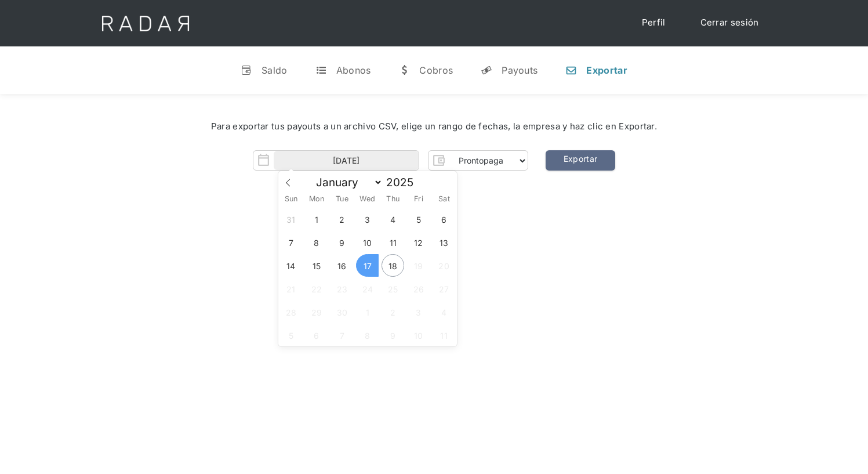 Image resolution: width=868 pixels, height=474 pixels. What do you see at coordinates (346, 182) in the screenshot?
I see `select: Month` at bounding box center [346, 182].